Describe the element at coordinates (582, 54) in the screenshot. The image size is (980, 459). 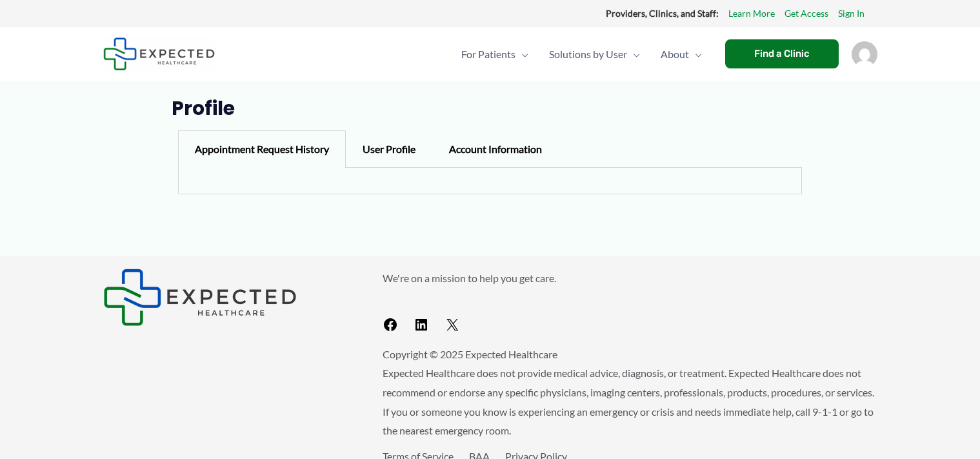
I see `nav: Primary Site Navigation` at that location.